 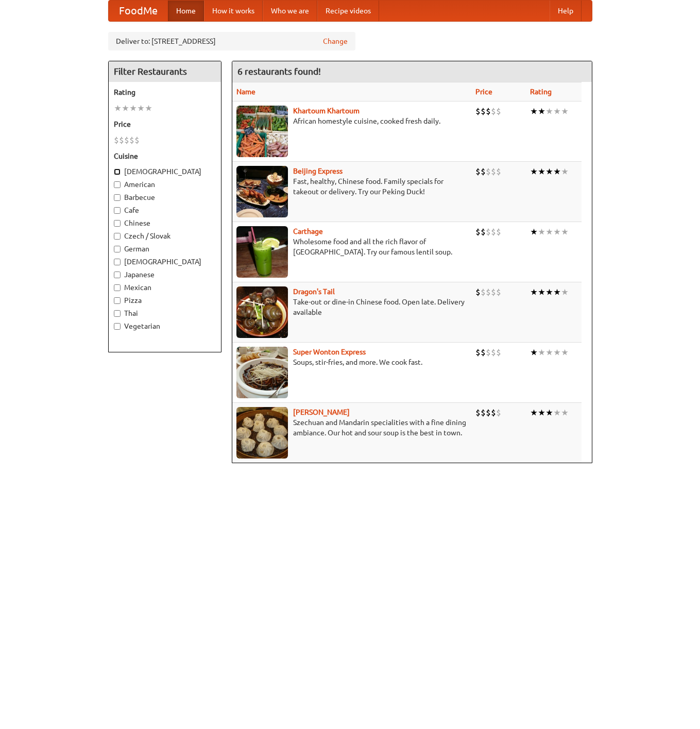 I want to click on img: dragon.jpg, so click(x=262, y=312).